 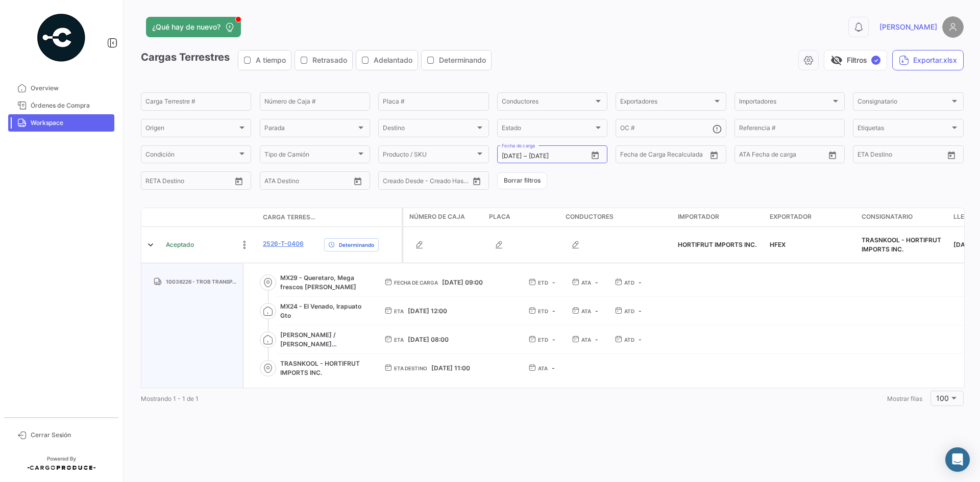 I want to click on datatable-header-cell: Importador, so click(x=719, y=218).